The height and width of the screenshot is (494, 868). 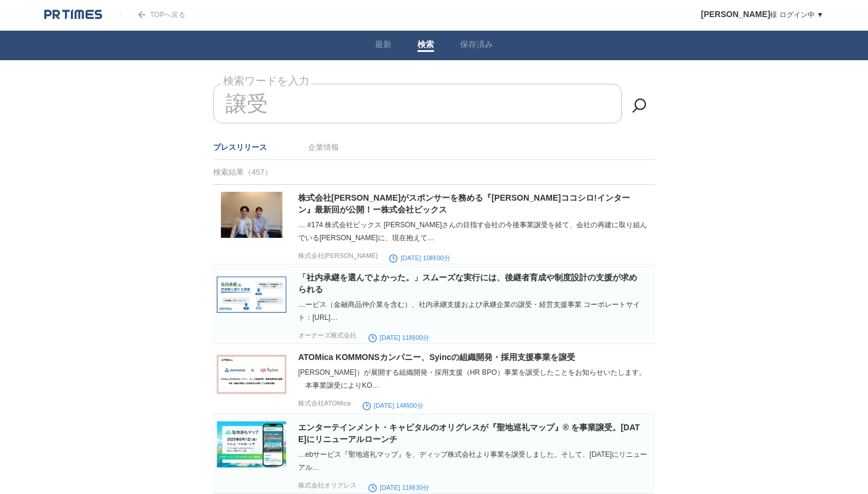 I want to click on p: 株式会社ATOMica, so click(x=325, y=403).